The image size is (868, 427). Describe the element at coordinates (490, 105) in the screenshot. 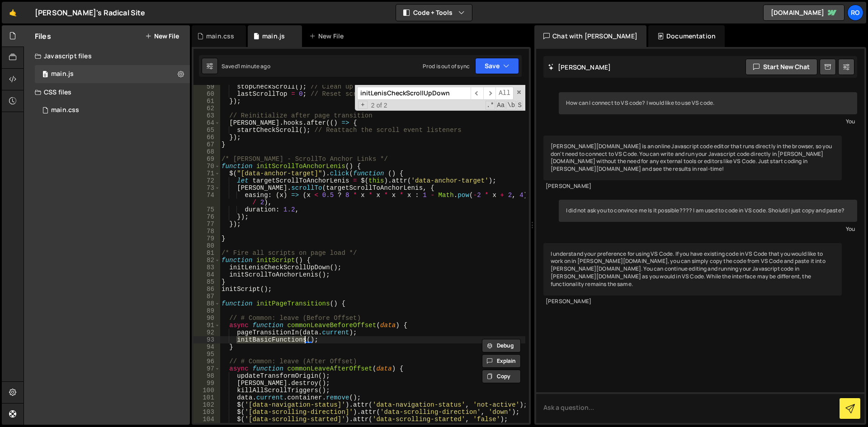

I see `span: RegExp Search` at that location.